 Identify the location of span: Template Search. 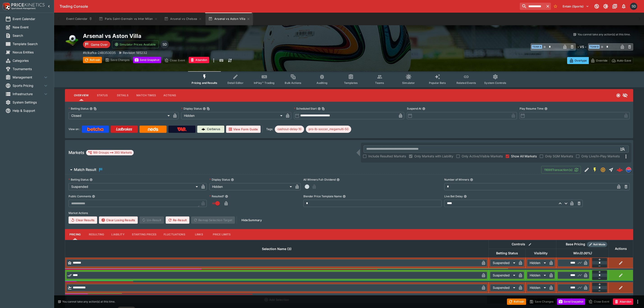
(31, 44).